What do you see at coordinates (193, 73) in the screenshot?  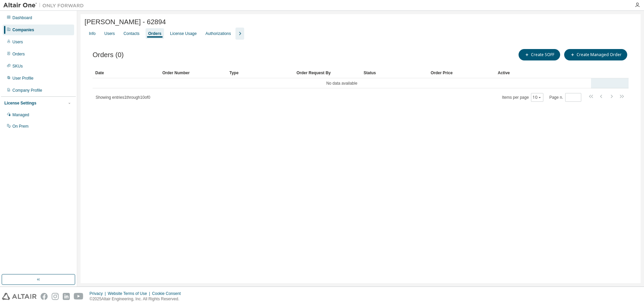 I see `div: Order Number` at bounding box center [193, 73].